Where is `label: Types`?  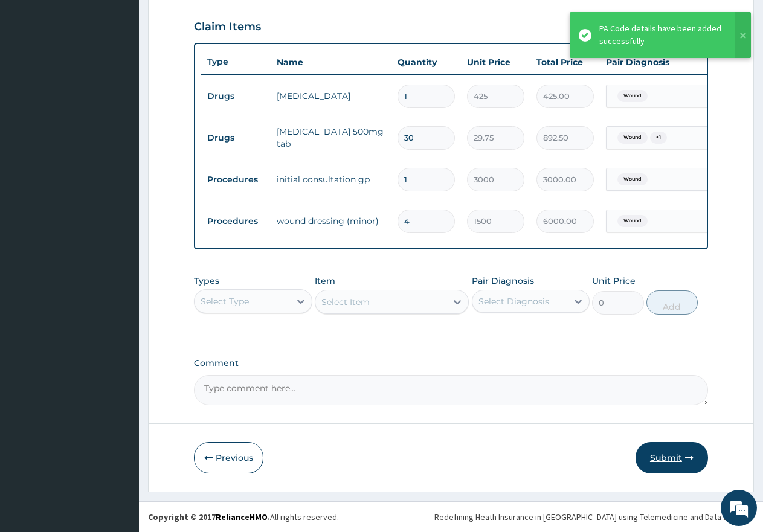
label: Types is located at coordinates (206, 281).